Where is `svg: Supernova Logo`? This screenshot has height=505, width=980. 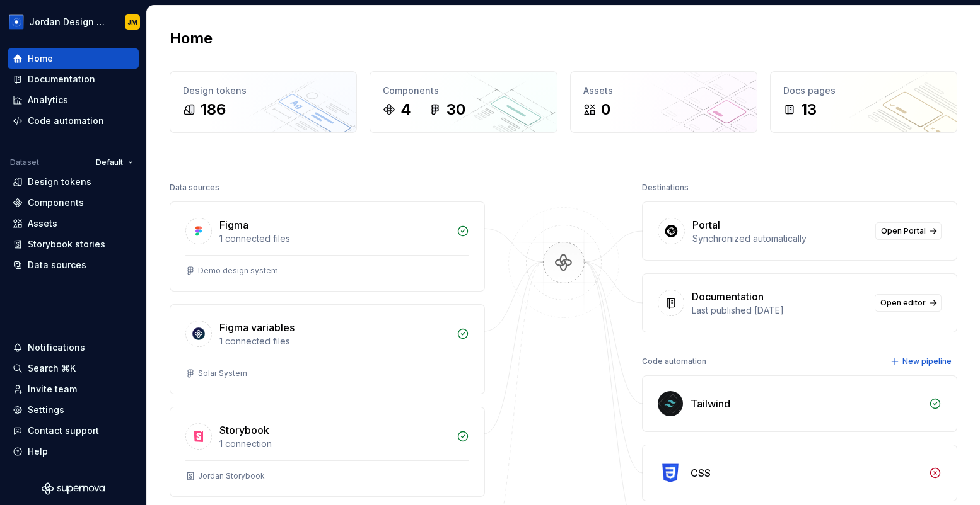
svg: Supernova Logo is located at coordinates (73, 489).